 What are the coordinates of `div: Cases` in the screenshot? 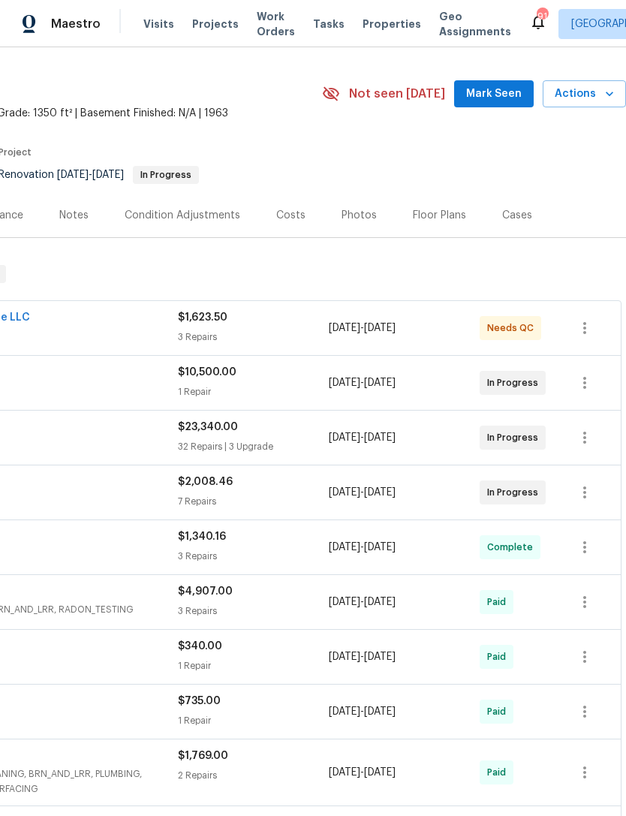 It's located at (517, 215).